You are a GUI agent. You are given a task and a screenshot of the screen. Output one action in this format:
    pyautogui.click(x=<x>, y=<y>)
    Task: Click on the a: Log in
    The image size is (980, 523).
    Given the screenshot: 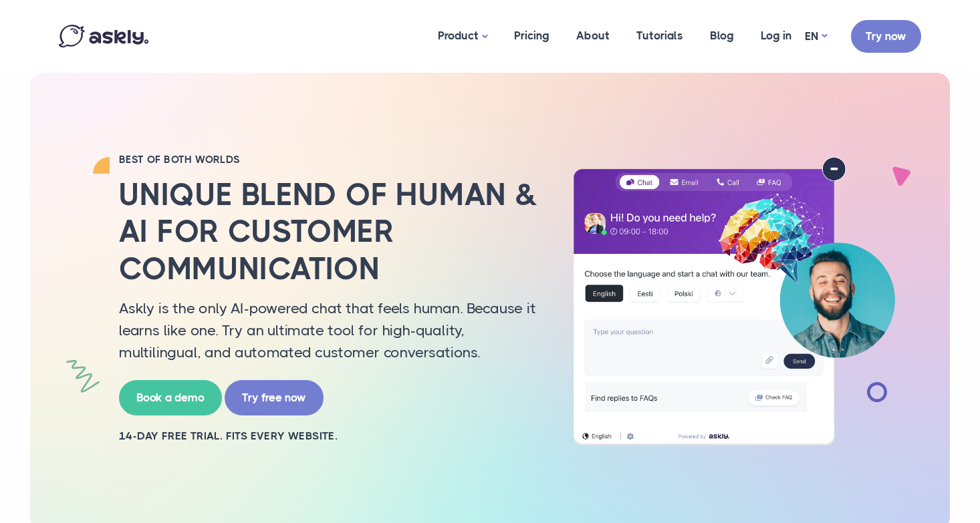 What is the action you would take?
    pyautogui.click(x=776, y=35)
    